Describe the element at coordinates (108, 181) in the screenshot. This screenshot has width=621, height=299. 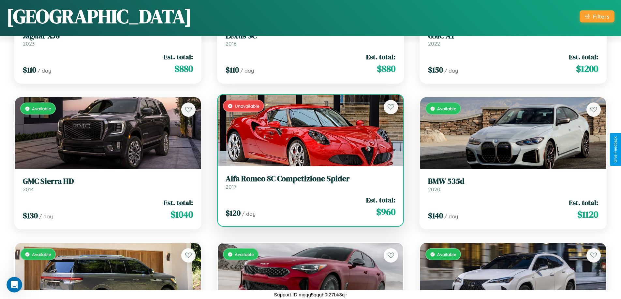
I see `h3: GMC Sierra HD` at that location.